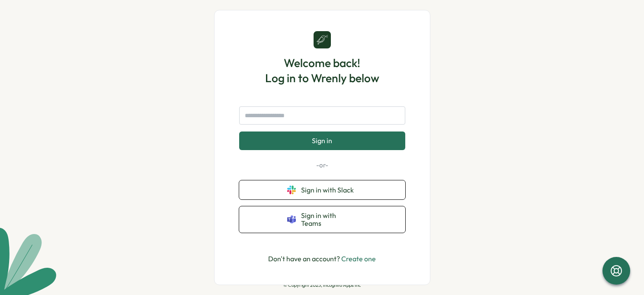 Image resolution: width=644 pixels, height=295 pixels. Describe the element at coordinates (322, 285) in the screenshot. I see `p: © Copyright 2025, Incognito Apps Inc` at that location.